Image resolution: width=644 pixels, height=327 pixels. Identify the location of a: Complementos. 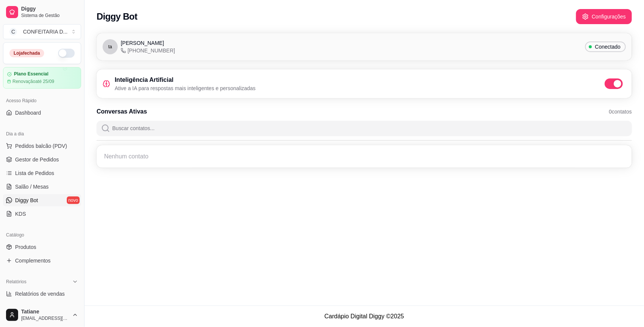
(42, 261).